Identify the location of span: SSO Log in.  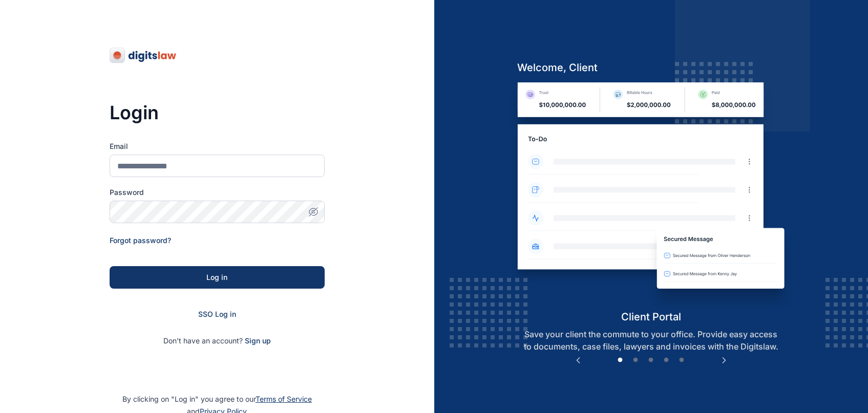
(217, 314).